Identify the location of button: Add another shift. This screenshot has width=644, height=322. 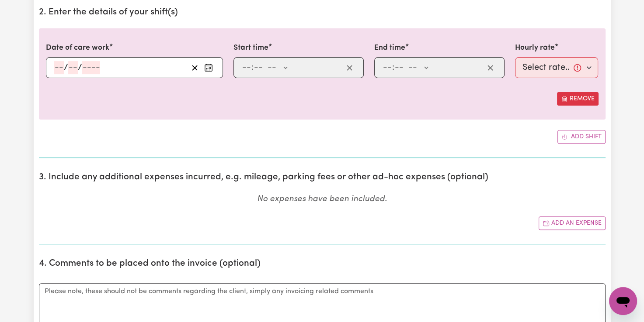
(582, 137).